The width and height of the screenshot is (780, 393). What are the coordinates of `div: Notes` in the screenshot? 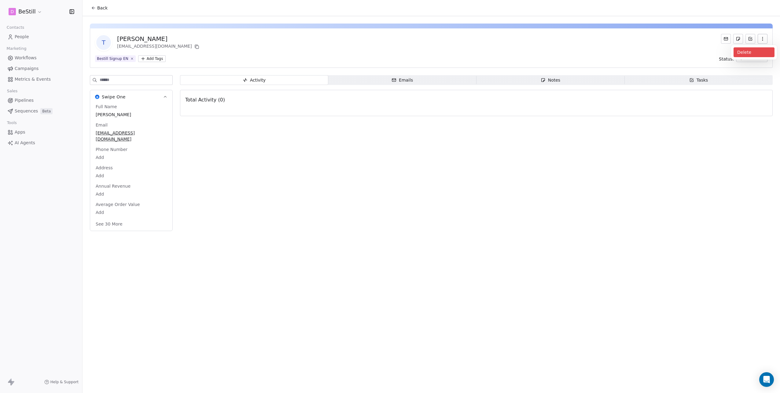 It's located at (550, 80).